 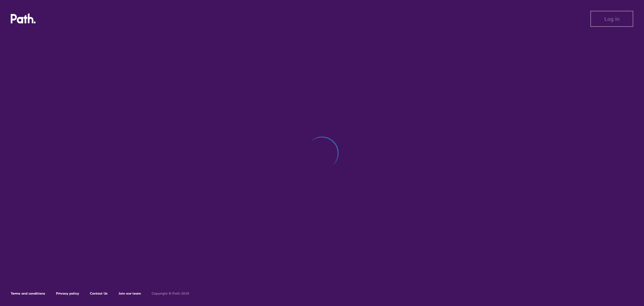 I want to click on span: Log in, so click(x=612, y=19).